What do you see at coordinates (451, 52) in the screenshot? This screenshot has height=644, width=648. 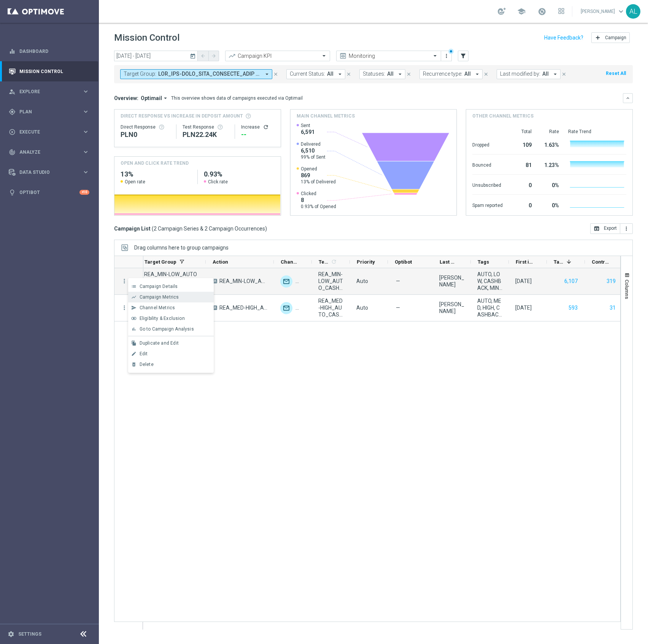 I see `div: There are unsaved changes` at bounding box center [451, 52].